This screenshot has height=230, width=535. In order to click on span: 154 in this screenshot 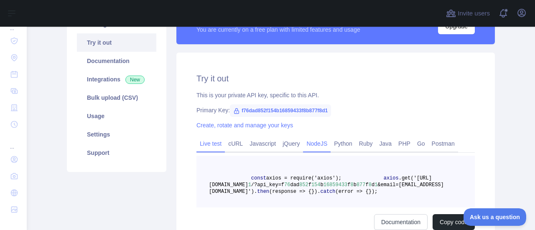, I will do `click(316, 185)`.